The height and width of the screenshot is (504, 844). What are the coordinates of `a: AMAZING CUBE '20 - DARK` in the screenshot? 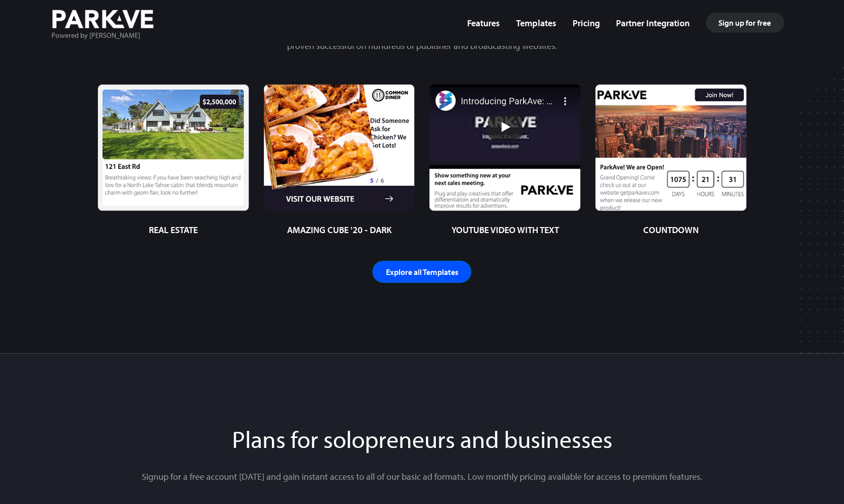 It's located at (339, 230).